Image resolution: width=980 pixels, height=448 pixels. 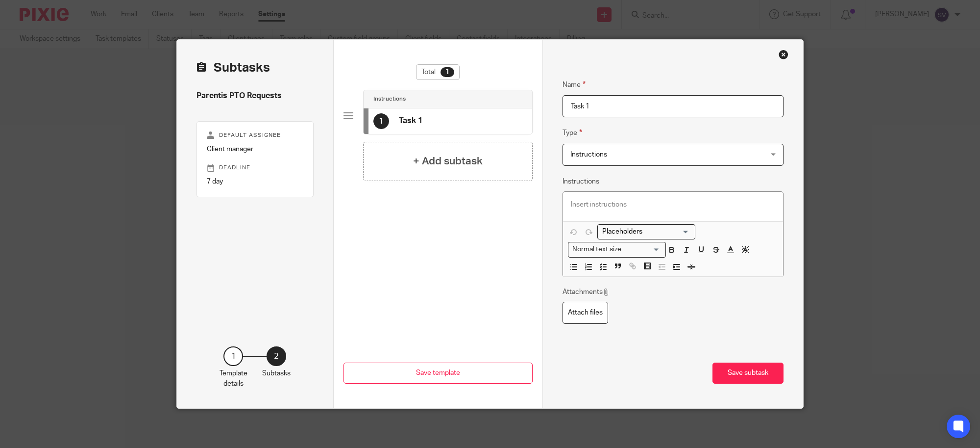 What do you see at coordinates (588, 154) in the screenshot?
I see `span: Instructions` at bounding box center [588, 154].